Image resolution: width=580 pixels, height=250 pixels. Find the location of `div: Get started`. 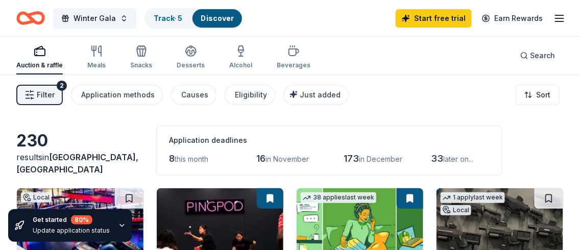

div: Get started is located at coordinates (71, 220).